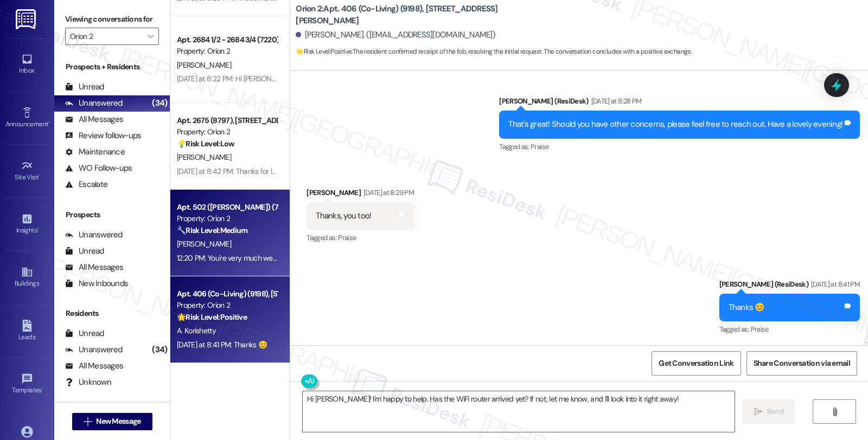  I want to click on div: Thanks 😊, so click(747, 308).